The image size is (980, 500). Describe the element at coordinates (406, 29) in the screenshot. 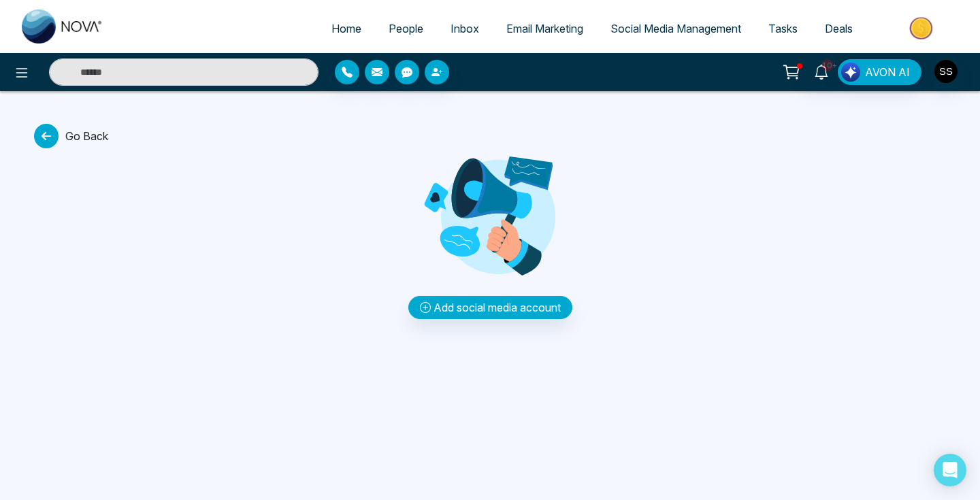

I see `span: People` at that location.